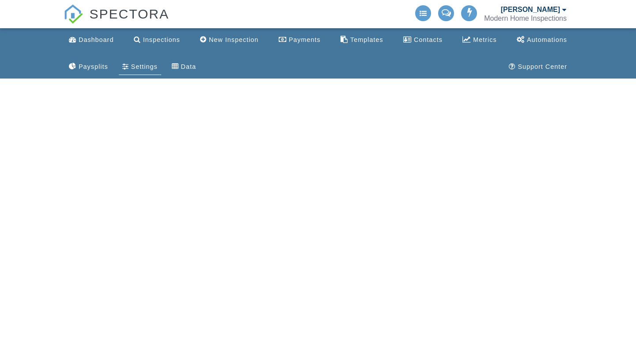  What do you see at coordinates (234, 40) in the screenshot?
I see `div: New Inspection` at bounding box center [234, 40].